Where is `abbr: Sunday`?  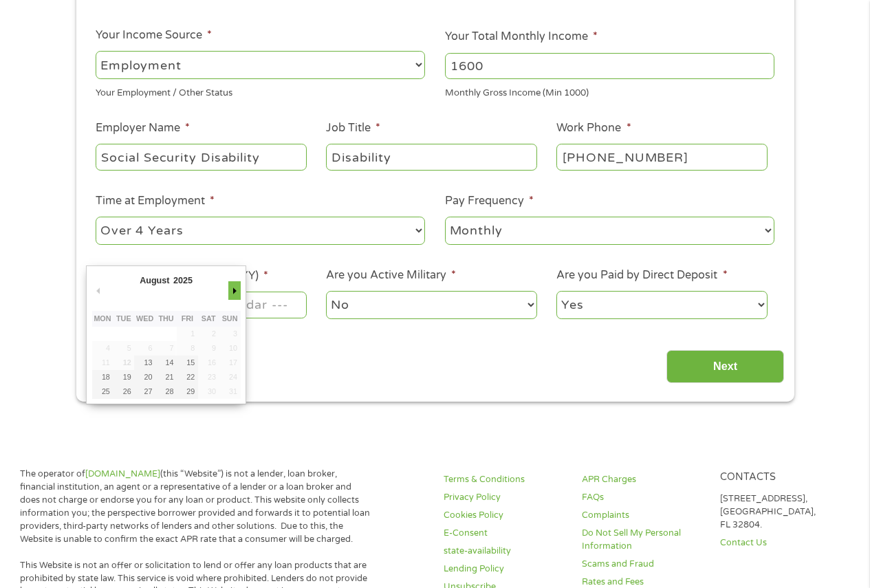
abbr: Sunday is located at coordinates (230, 318).